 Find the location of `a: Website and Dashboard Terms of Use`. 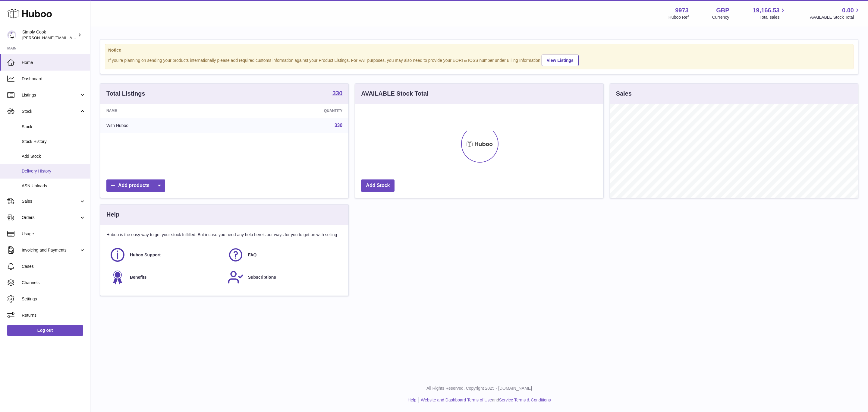

a: Website and Dashboard Terms of Use is located at coordinates (457, 400).